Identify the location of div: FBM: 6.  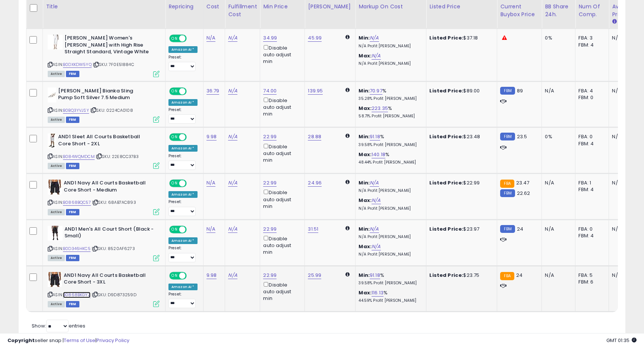
(591, 282).